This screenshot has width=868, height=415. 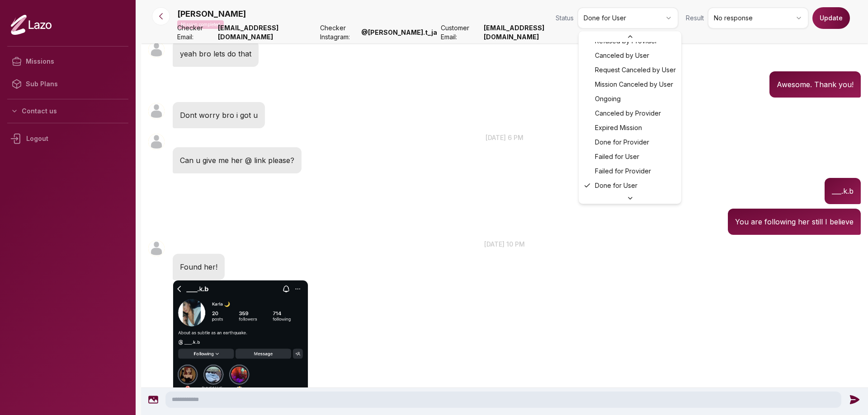 What do you see at coordinates (628, 113) in the screenshot?
I see `span: Canceled by Provider` at bounding box center [628, 113].